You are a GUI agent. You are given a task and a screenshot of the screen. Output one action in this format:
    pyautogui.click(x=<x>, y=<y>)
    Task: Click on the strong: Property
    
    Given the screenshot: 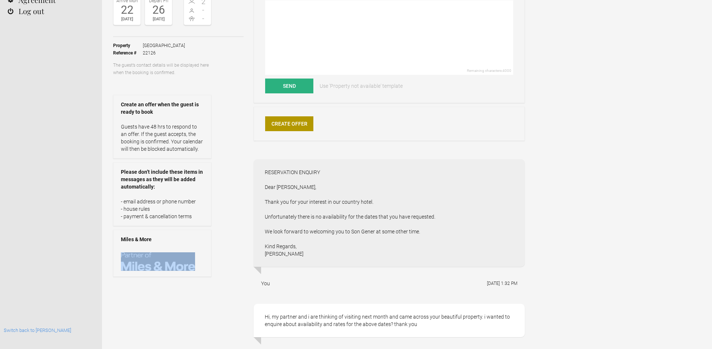 What is the action you would take?
    pyautogui.click(x=128, y=46)
    